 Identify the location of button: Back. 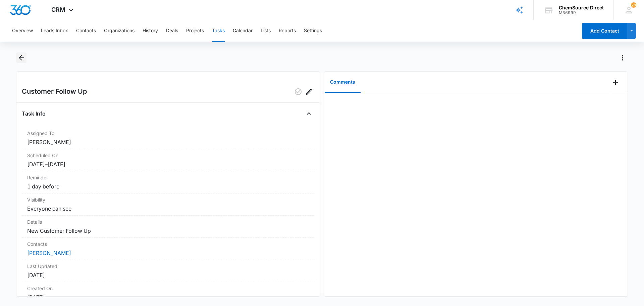
(21, 58).